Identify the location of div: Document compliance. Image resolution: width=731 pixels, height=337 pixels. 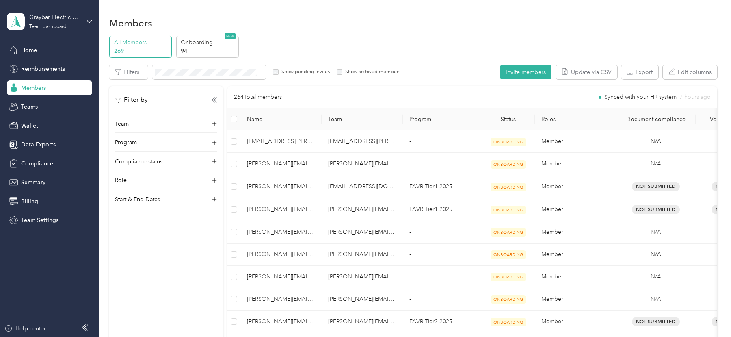
(656, 119).